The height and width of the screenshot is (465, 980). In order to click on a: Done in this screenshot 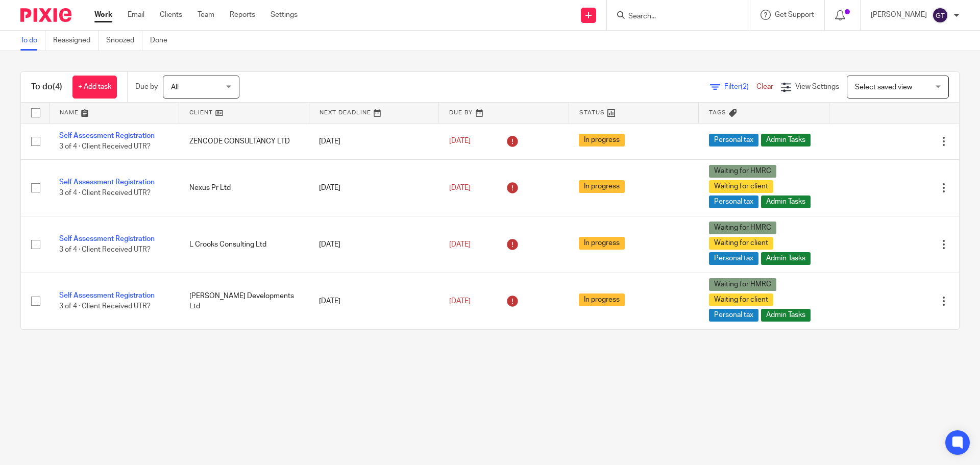, I will do `click(163, 41)`.